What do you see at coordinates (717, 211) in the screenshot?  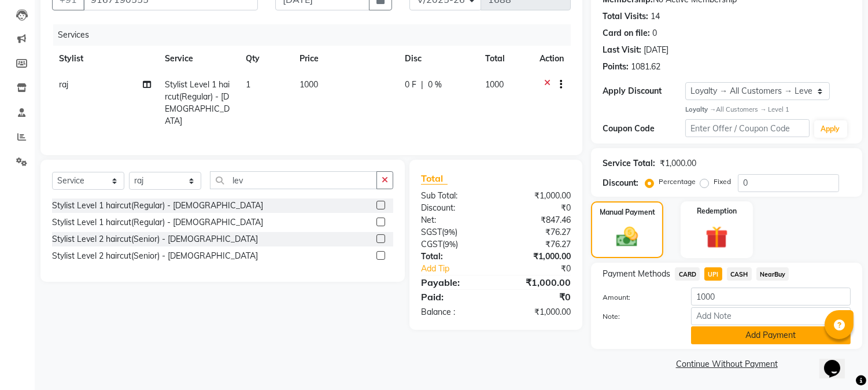 I see `label: Redemption` at bounding box center [717, 211].